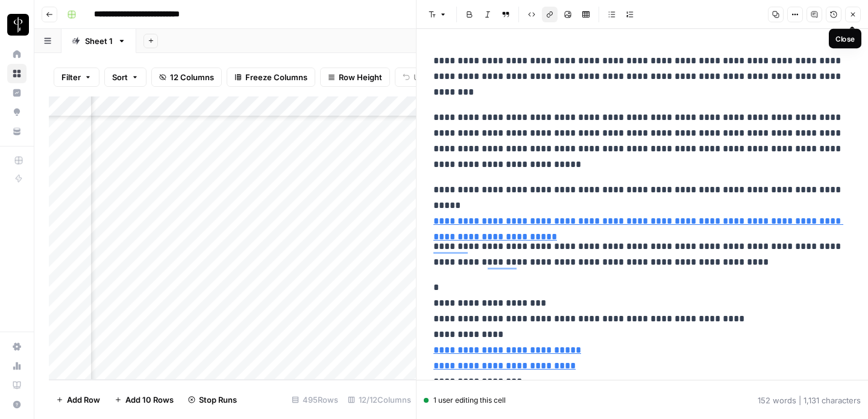 This screenshot has width=868, height=419. Describe the element at coordinates (418, 77) in the screenshot. I see `button: Undo` at that location.